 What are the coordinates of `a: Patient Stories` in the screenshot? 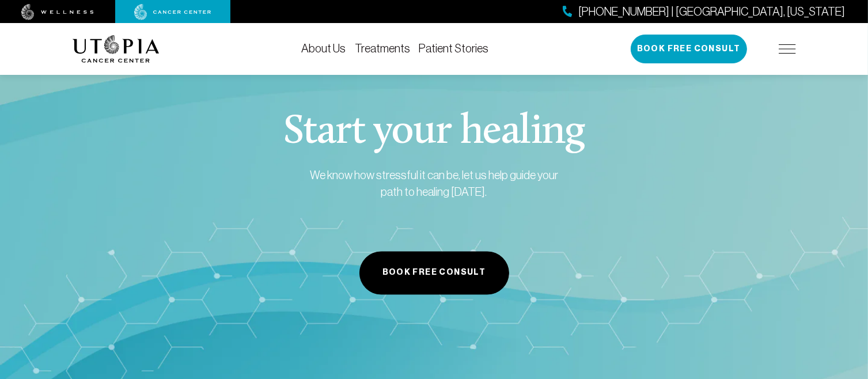 It's located at (454, 48).